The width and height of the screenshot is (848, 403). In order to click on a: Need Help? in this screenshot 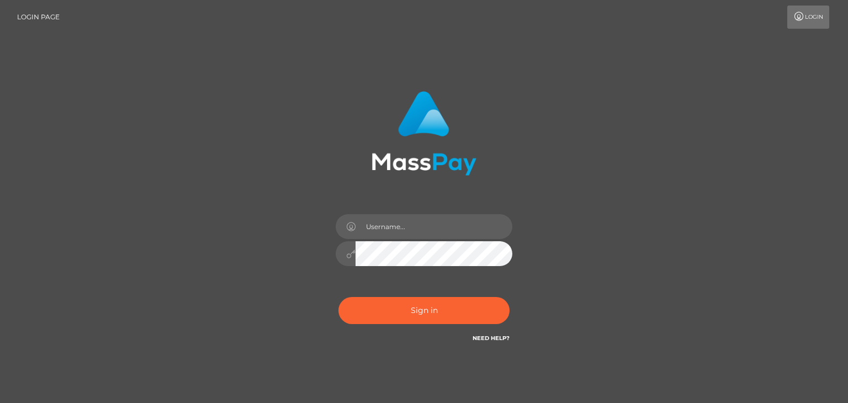, I will do `click(491, 338)`.